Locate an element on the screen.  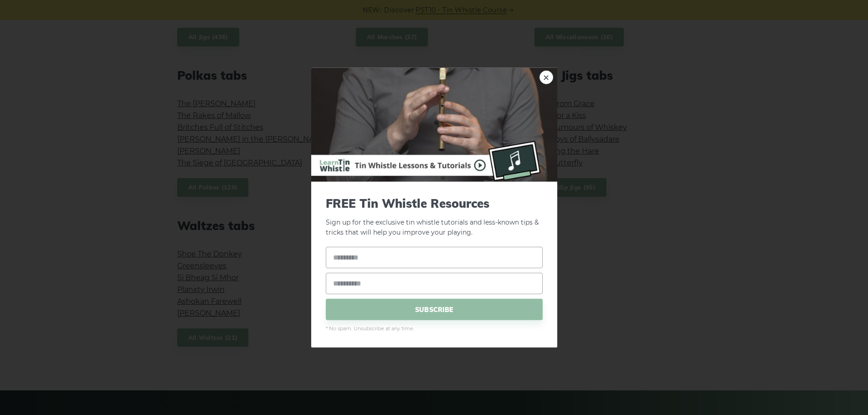
span: * No spam. Unsubscribe at any time. is located at coordinates (434, 329).